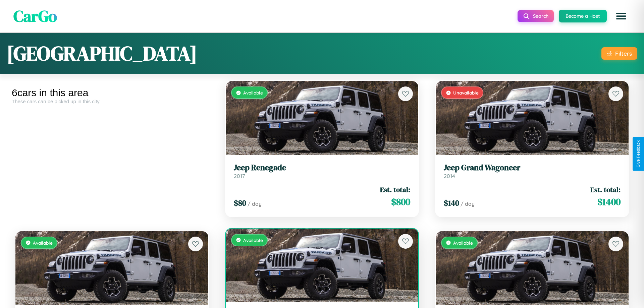  I want to click on div: These cars can be picked up in this city., so click(111, 101).